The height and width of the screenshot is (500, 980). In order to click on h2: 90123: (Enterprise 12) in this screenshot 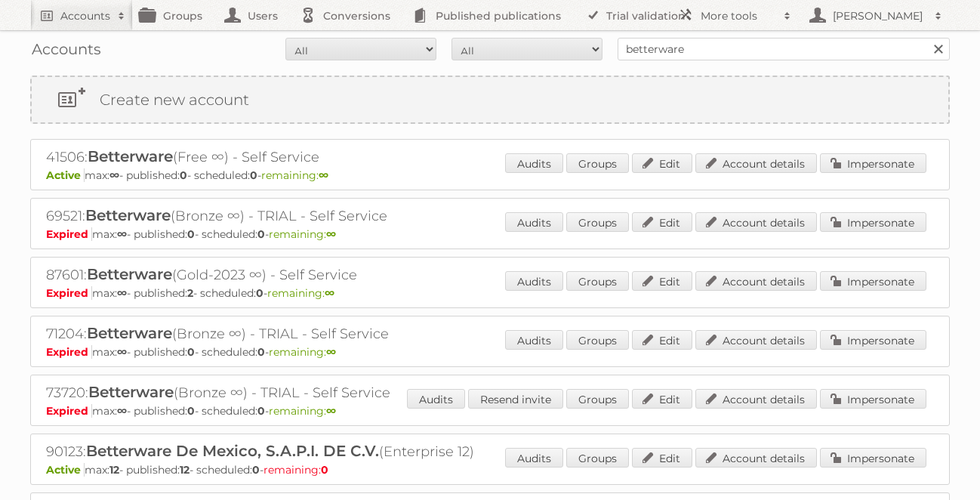, I will do `click(310, 451)`.